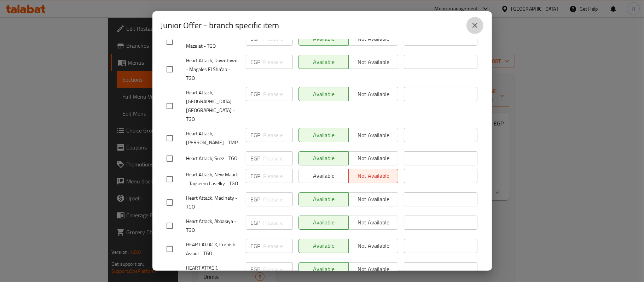 The width and height of the screenshot is (644, 282). Describe the element at coordinates (214, 42) in the screenshot. I see `span: Heart Attack, Shobra - El Mazalat - TGO` at that location.